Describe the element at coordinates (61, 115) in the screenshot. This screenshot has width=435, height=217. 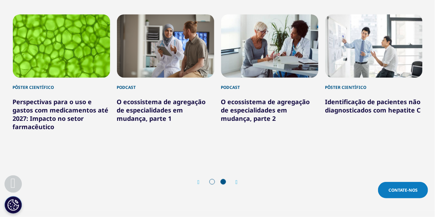
I see `font: Perspectivas para o uso e gastos com medicamentos até 2027: Impacto no setor farmacêutico` at that location.